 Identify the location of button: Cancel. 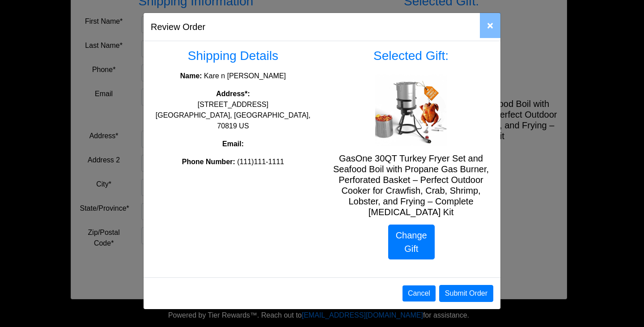
(419, 294).